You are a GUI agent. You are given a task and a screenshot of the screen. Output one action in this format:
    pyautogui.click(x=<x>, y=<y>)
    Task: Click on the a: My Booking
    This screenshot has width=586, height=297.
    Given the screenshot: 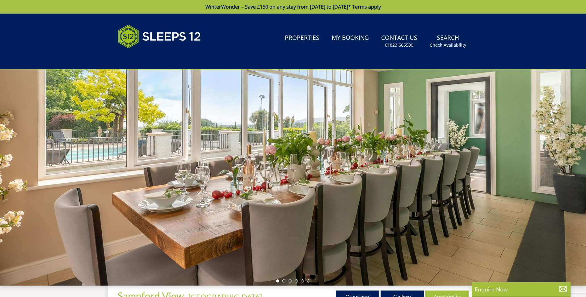 What is the action you would take?
    pyautogui.click(x=350, y=38)
    